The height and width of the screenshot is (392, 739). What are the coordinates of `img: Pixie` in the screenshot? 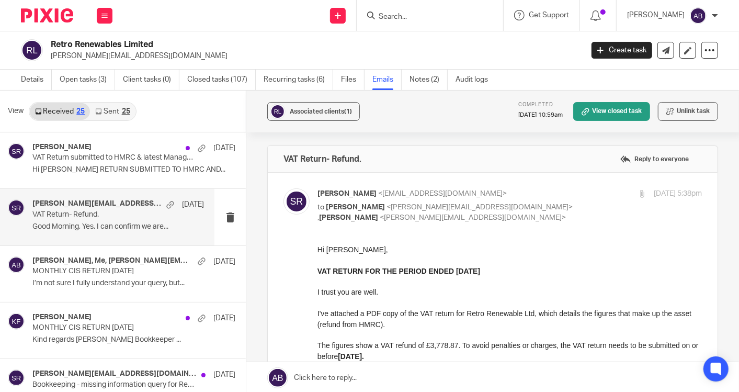 It's located at (47, 15).